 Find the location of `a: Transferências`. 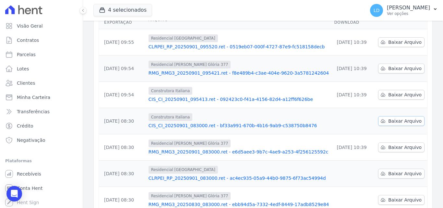

a: Transferências is located at coordinates (41, 111).